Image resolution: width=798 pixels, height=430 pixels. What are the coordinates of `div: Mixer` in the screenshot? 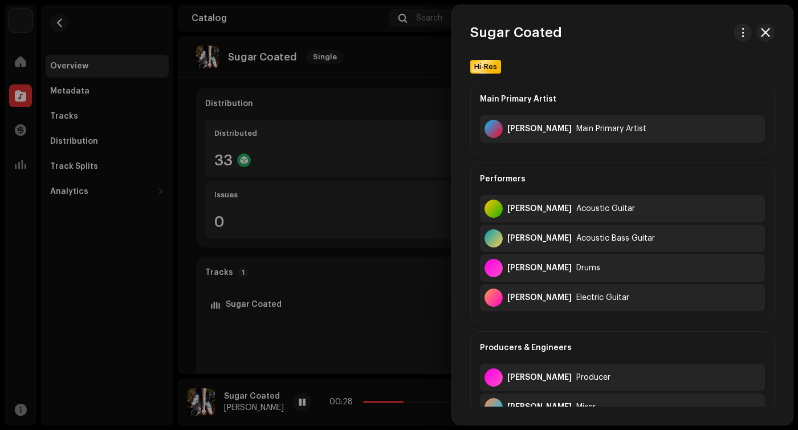 It's located at (586, 407).